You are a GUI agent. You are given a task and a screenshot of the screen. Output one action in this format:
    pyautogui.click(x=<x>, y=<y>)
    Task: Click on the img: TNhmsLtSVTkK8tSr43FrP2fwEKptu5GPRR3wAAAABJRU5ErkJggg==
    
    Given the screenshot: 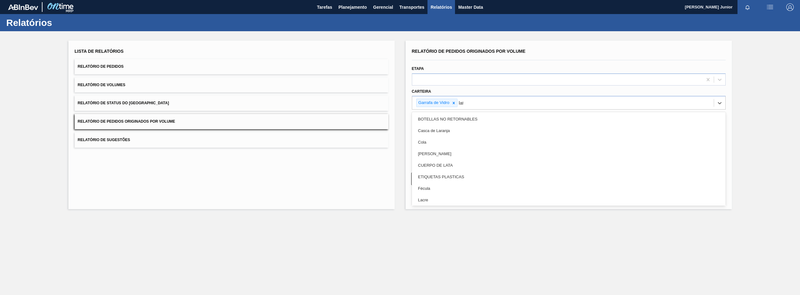 What is the action you would take?
    pyautogui.click(x=23, y=7)
    